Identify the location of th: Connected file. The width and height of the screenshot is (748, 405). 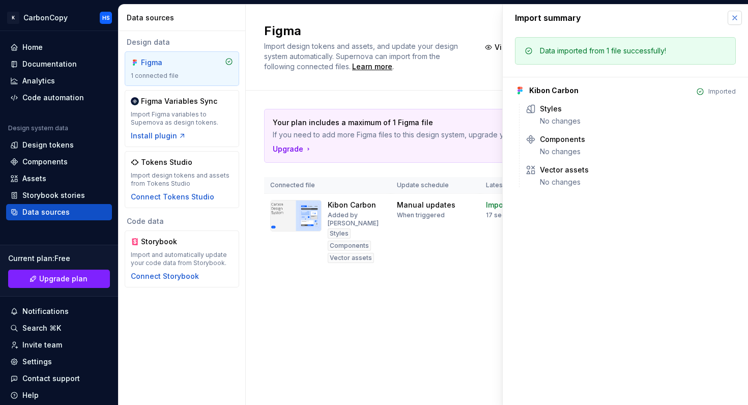
(327, 185).